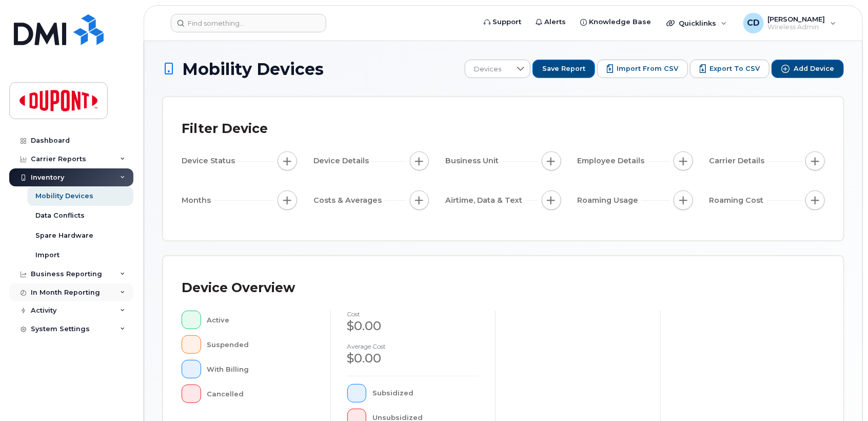  I want to click on span: Save Report, so click(564, 69).